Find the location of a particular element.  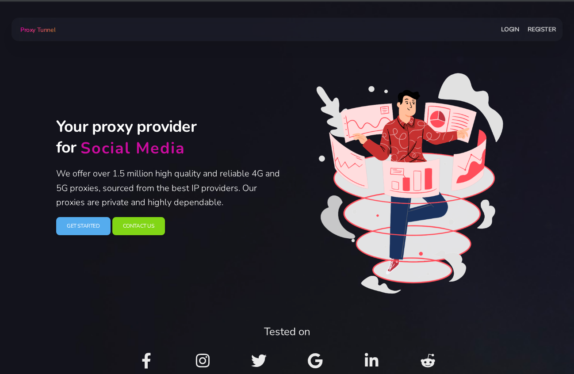

a: Get Started is located at coordinates (83, 226).